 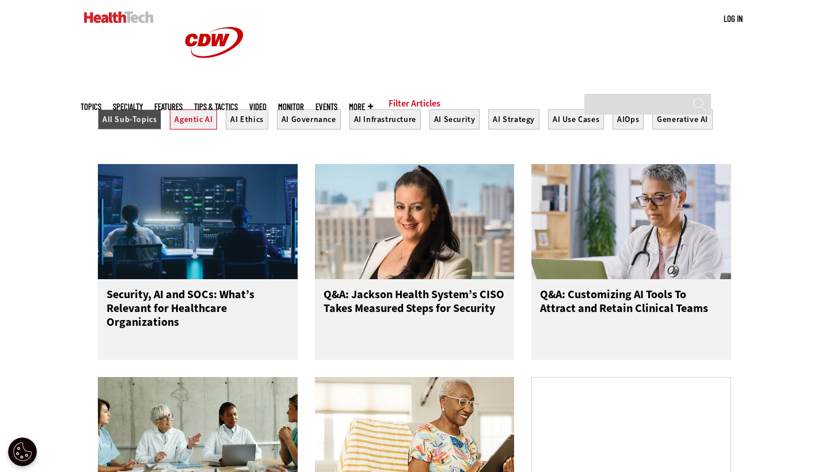 What do you see at coordinates (631, 311) in the screenshot?
I see `h3: Q&A: Customizing AI Tools To Attract and Retain Clinical Teams` at bounding box center [631, 311].